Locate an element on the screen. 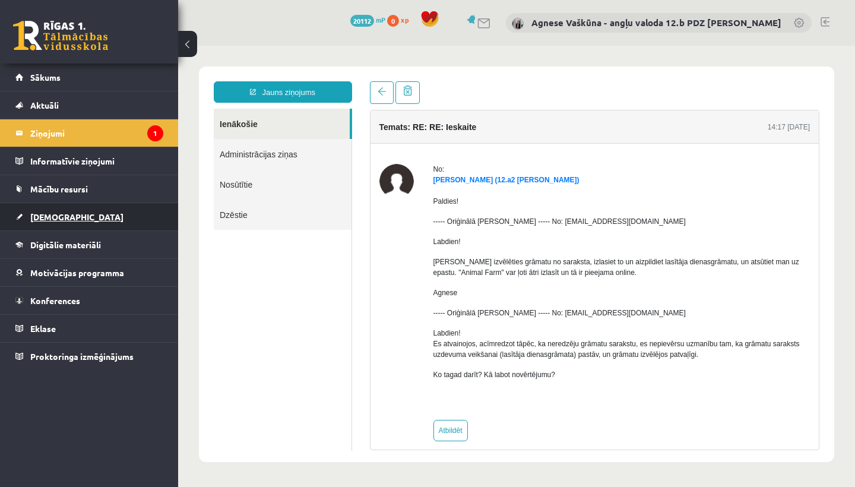  p: Labdien! Es atvainojos, acīmredzot tāpēc, ka neredzēju grāmatu sarakstu, es nepievērsu uzmanību t... is located at coordinates (444, 298).